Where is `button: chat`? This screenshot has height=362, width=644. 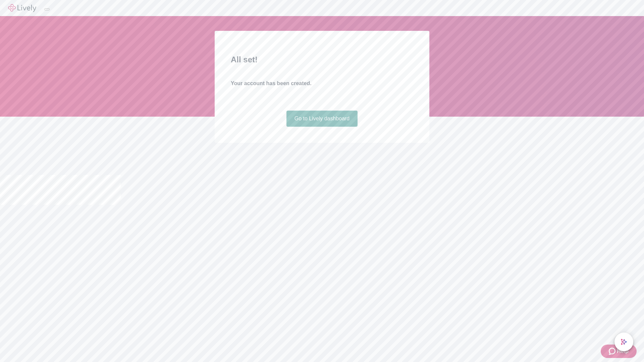 button: chat is located at coordinates (624, 342).